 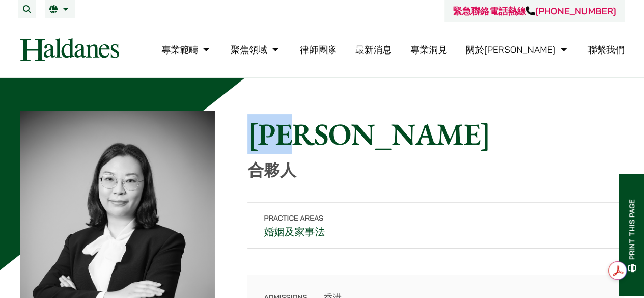 What do you see at coordinates (186, 50) in the screenshot?
I see `a: 專業範疇` at bounding box center [186, 50].